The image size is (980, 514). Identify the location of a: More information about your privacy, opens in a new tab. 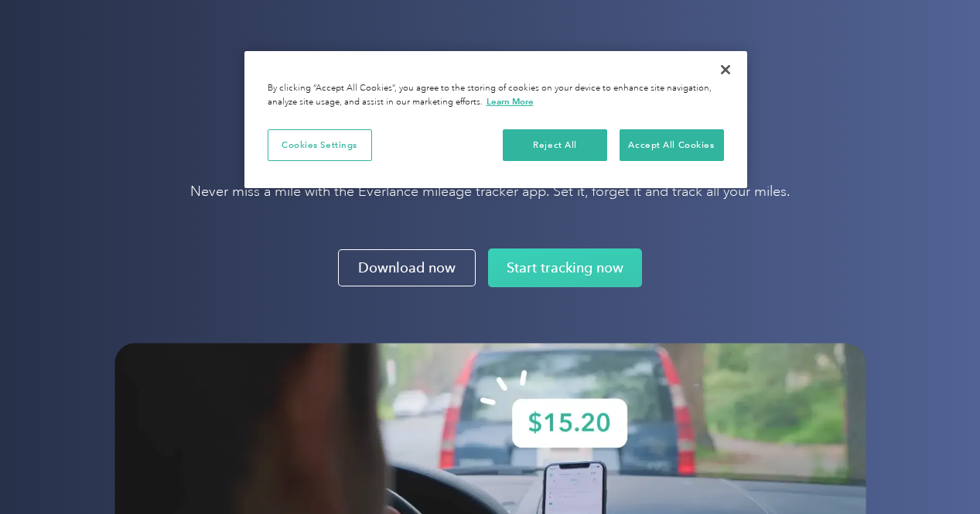
(509, 101).